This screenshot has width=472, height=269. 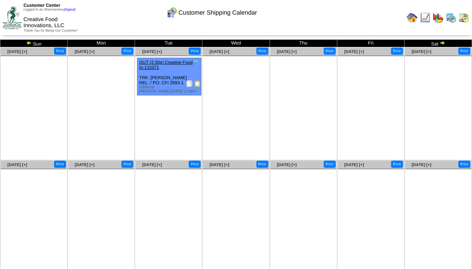 I want to click on img: graph.gif, so click(x=438, y=18).